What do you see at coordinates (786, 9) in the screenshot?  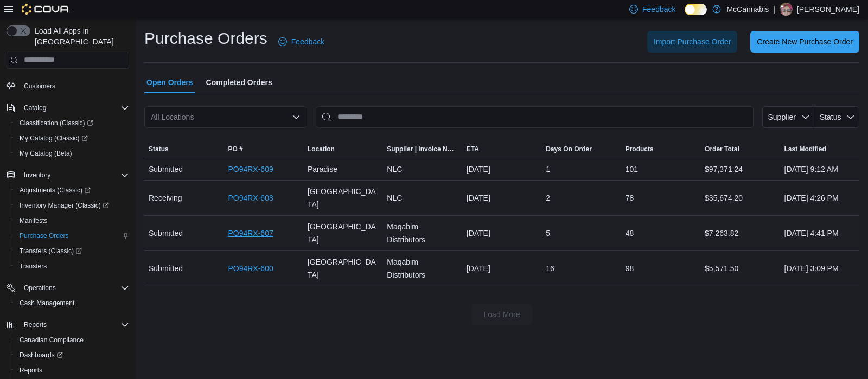 I see `div: Krista Brumsey` at bounding box center [786, 9].